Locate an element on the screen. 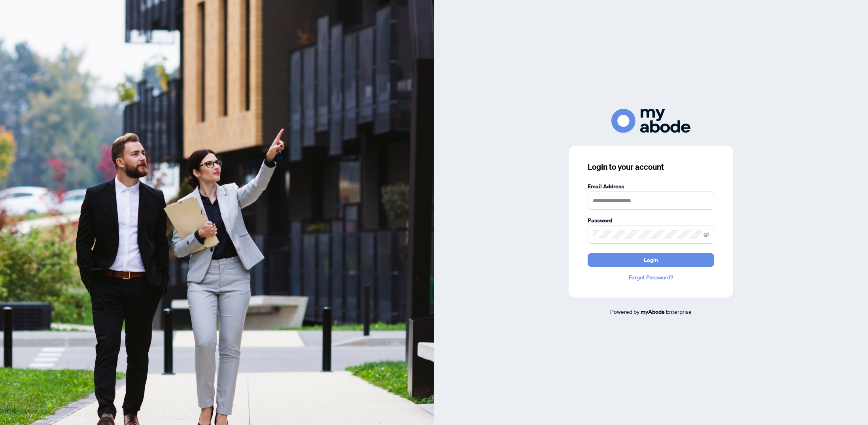 Image resolution: width=868 pixels, height=425 pixels. button: Login is located at coordinates (651, 260).